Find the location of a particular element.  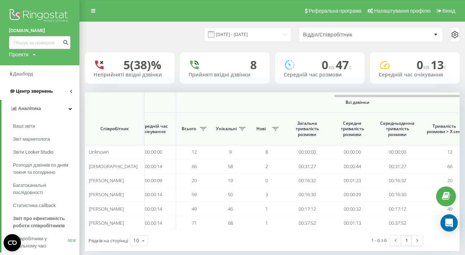

a: Розподіл дзвінків по дням тижня та погодинно is located at coordinates (46, 169).